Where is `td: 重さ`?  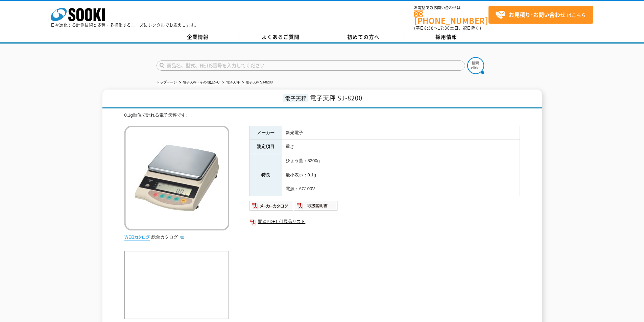
td: 重さ is located at coordinates (401, 147).